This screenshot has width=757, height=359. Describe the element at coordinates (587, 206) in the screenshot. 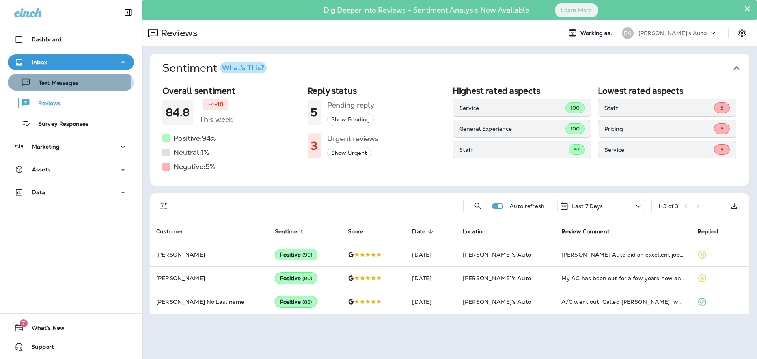

I see `p: Last 7 Days` at that location.